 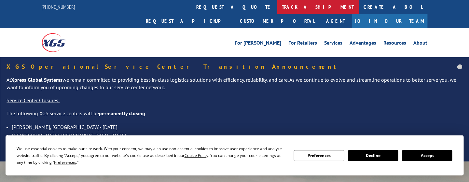 What do you see at coordinates (65, 162) in the screenshot?
I see `span: Preferences` at bounding box center [65, 162].